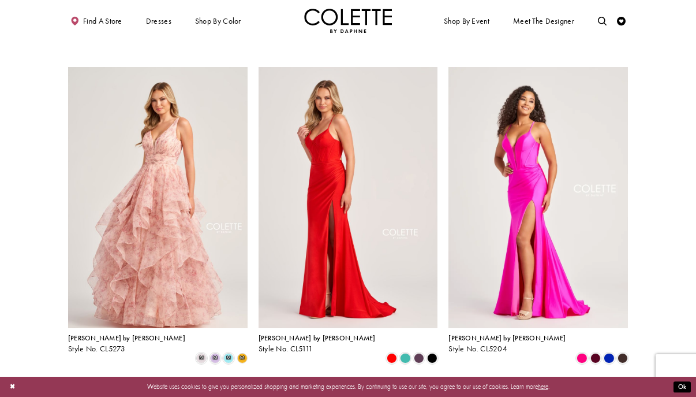  What do you see at coordinates (218, 21) in the screenshot?
I see `span: Shop by color` at bounding box center [218, 21].